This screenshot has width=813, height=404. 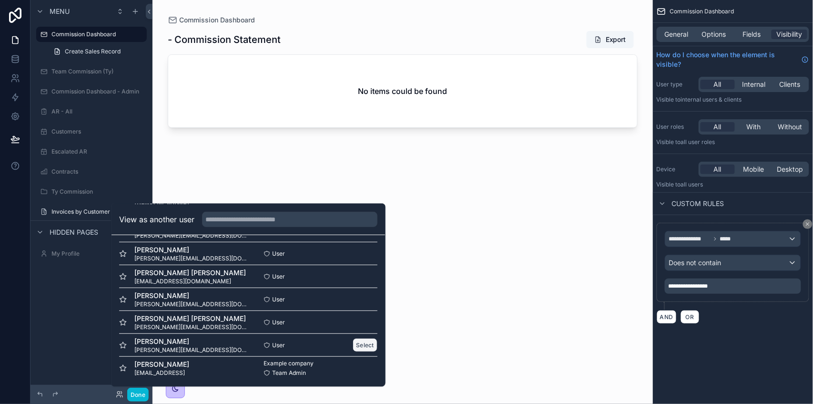 I want to click on button: Done, so click(x=138, y=394).